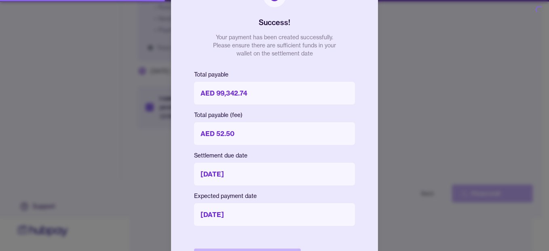  What do you see at coordinates (275, 93) in the screenshot?
I see `p: AED 99,342.74` at bounding box center [275, 93].